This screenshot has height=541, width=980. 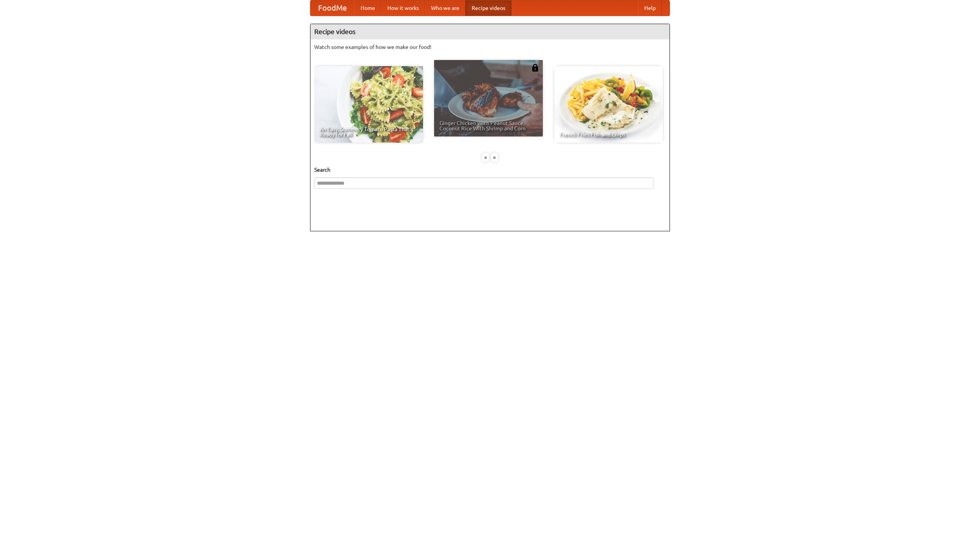 I want to click on img: 483408.png, so click(x=535, y=67).